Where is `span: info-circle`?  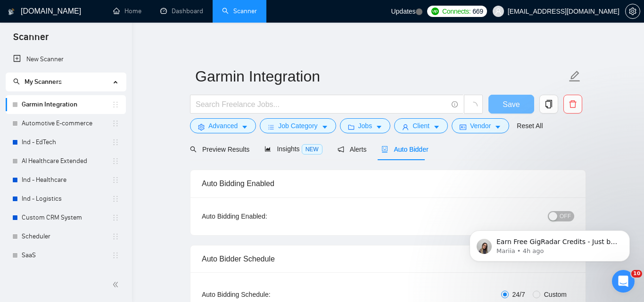 span: info-circle is located at coordinates (454, 104).